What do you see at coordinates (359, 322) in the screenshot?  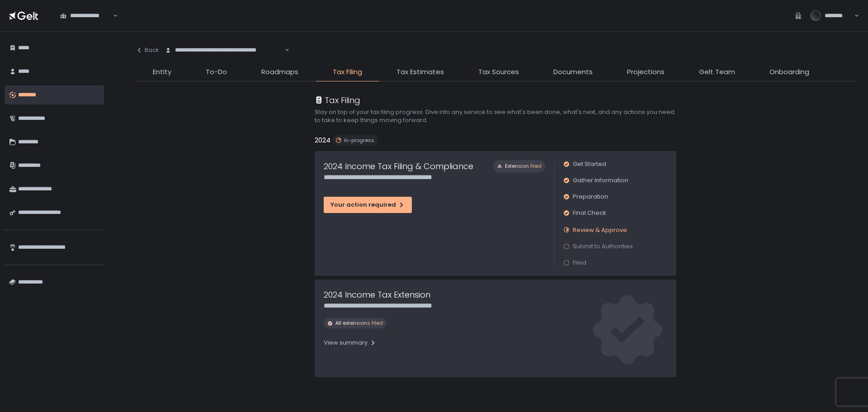 I see `span: All extensions filed` at bounding box center [359, 322].